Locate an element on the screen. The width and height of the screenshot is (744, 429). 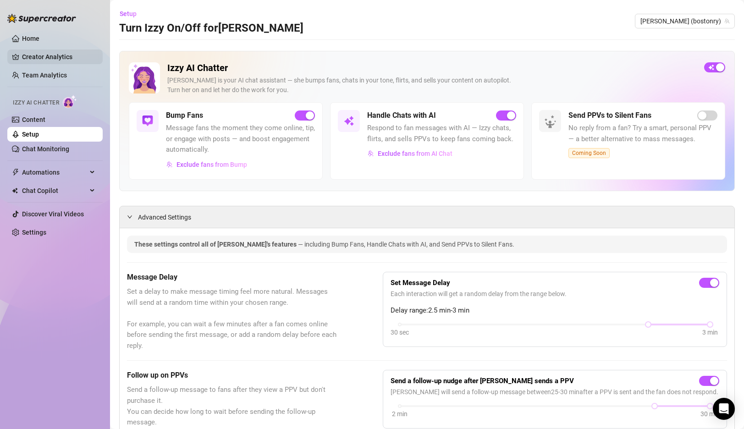
span: Respond to fan messages with AI — Izzy chats, flirts, and sells PPVs to keep fans coming back. is located at coordinates (442, 133).